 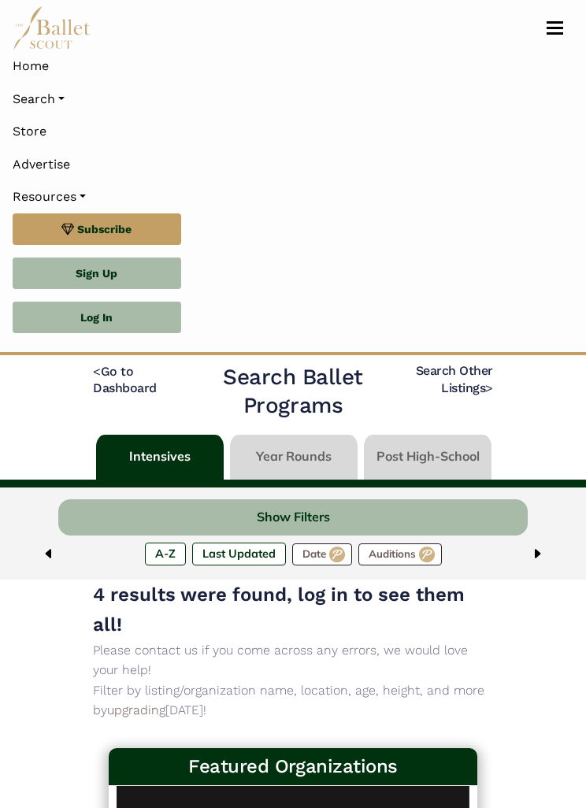 I want to click on li: Year Rounds, so click(x=294, y=457).